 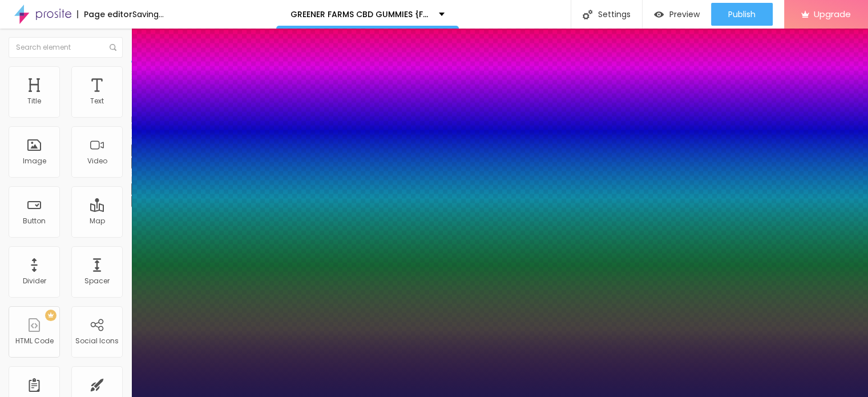 What do you see at coordinates (34, 161) in the screenshot?
I see `div: Image` at bounding box center [34, 161].